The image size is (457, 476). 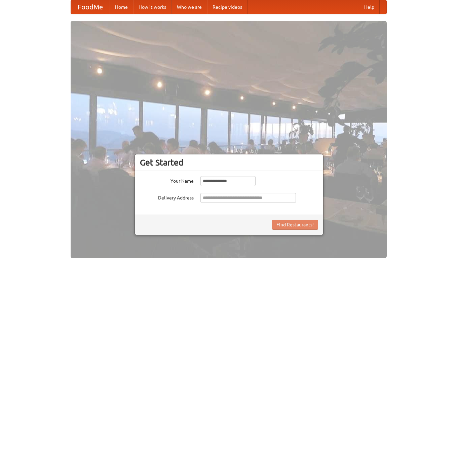 I want to click on a: Help, so click(x=369, y=7).